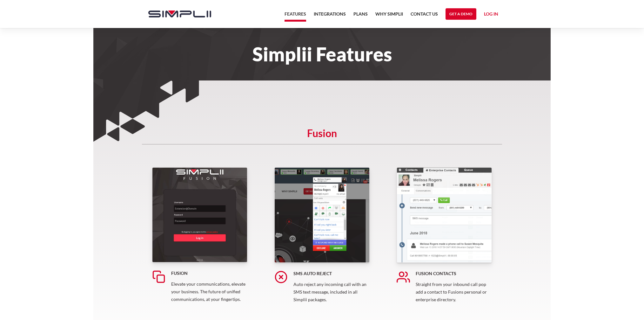  What do you see at coordinates (332, 274) in the screenshot?
I see `h5: SMS Auto Reject` at bounding box center [332, 274].